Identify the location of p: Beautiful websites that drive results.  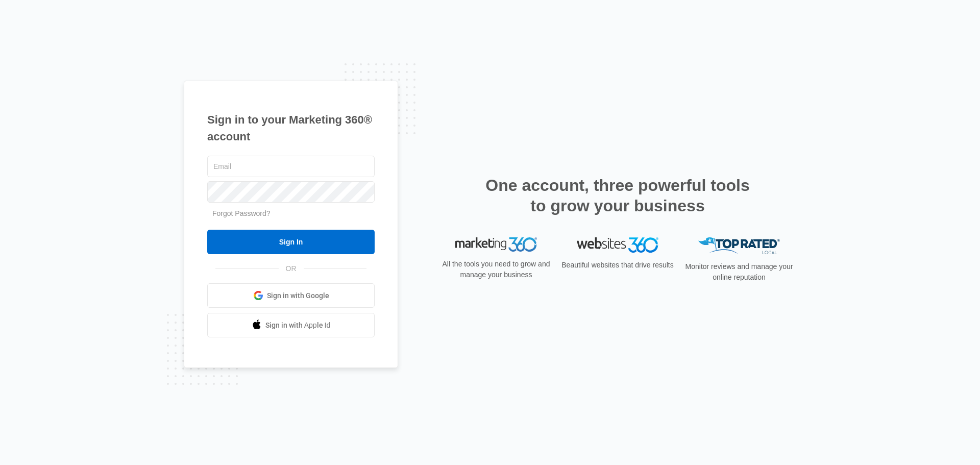
(618, 265).